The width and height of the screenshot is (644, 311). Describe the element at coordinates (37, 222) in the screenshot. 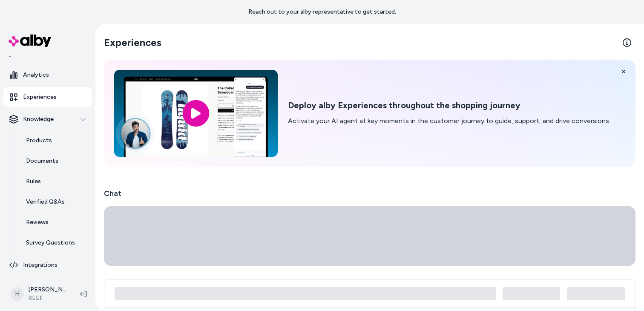

I see `p: Reviews` at that location.